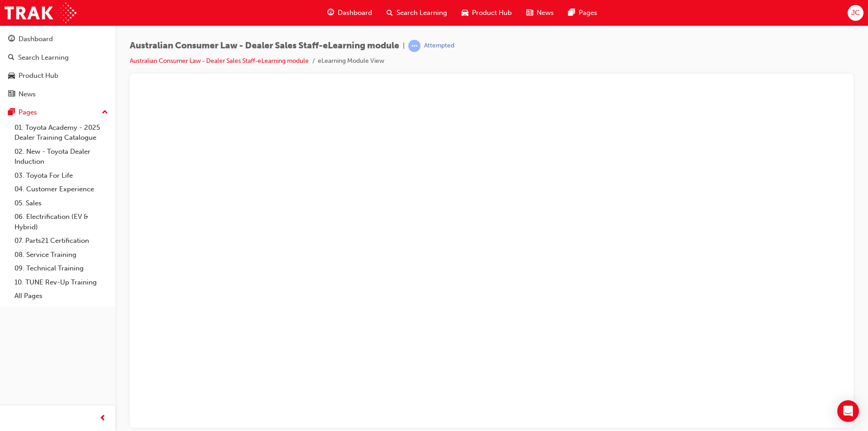 The width and height of the screenshot is (868, 431). I want to click on button: JC, so click(856, 12).